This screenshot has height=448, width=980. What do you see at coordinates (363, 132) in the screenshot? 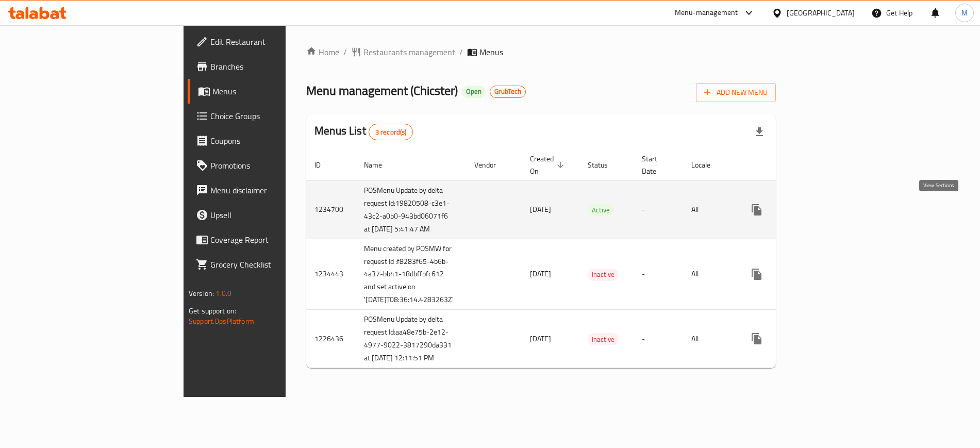
I see `h2: Menus List` at bounding box center [363, 132].